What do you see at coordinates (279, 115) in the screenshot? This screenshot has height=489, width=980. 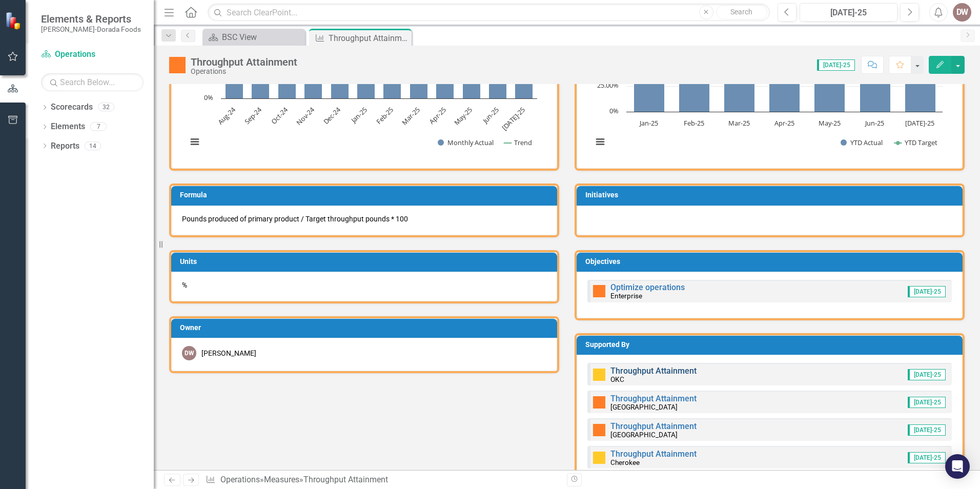 I see `text: Oct-24` at bounding box center [279, 115].